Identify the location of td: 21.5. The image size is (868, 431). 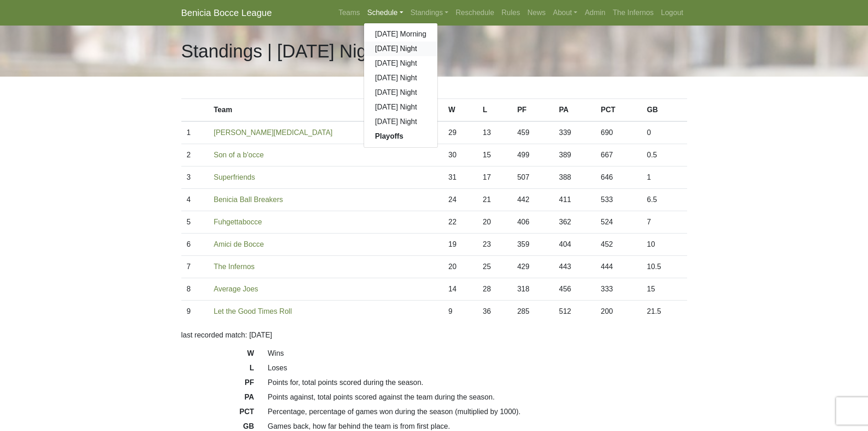
(664, 311).